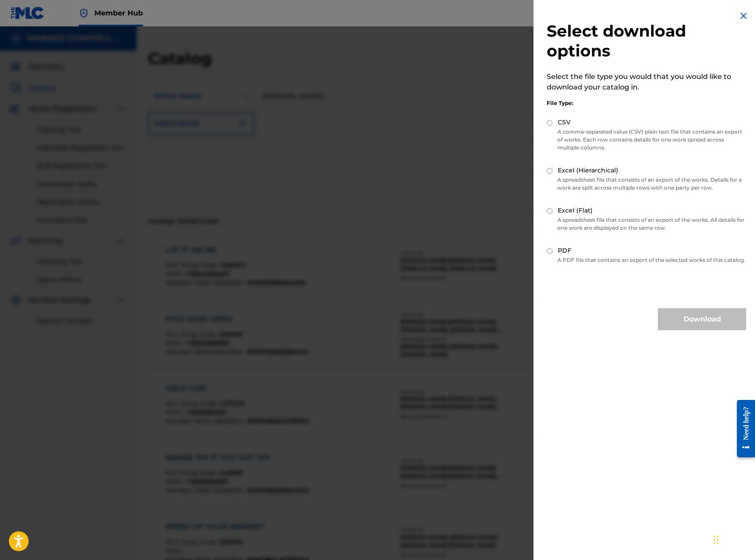  Describe the element at coordinates (733, 539) in the screenshot. I see `div: Chat Widget` at that location.